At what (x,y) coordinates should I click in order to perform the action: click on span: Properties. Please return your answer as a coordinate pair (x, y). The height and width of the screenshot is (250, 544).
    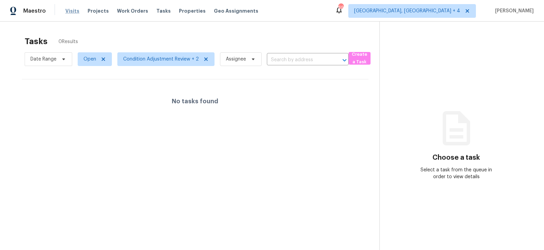
    Looking at the image, I should click on (192, 11).